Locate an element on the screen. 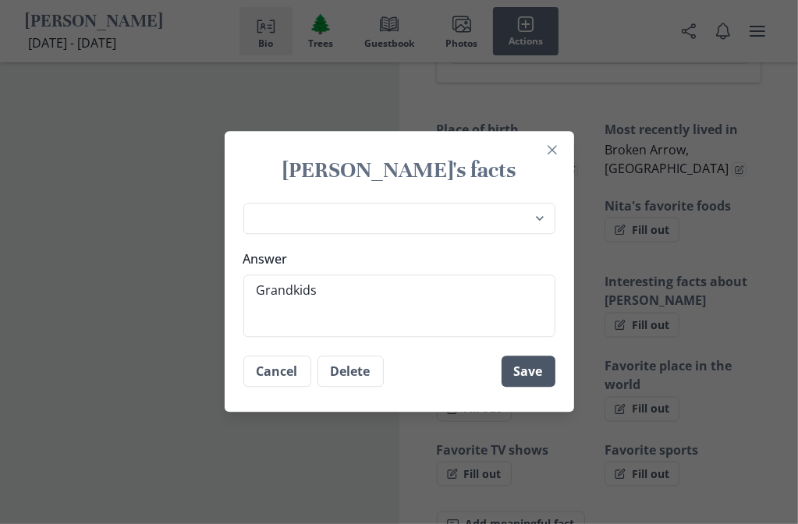 The width and height of the screenshot is (798, 524). select: Question is located at coordinates (399, 218).